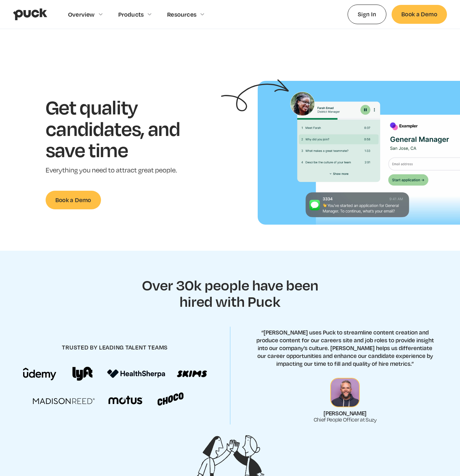 The height and width of the screenshot is (476, 460). Describe the element at coordinates (182, 14) in the screenshot. I see `div: Resources` at that location.